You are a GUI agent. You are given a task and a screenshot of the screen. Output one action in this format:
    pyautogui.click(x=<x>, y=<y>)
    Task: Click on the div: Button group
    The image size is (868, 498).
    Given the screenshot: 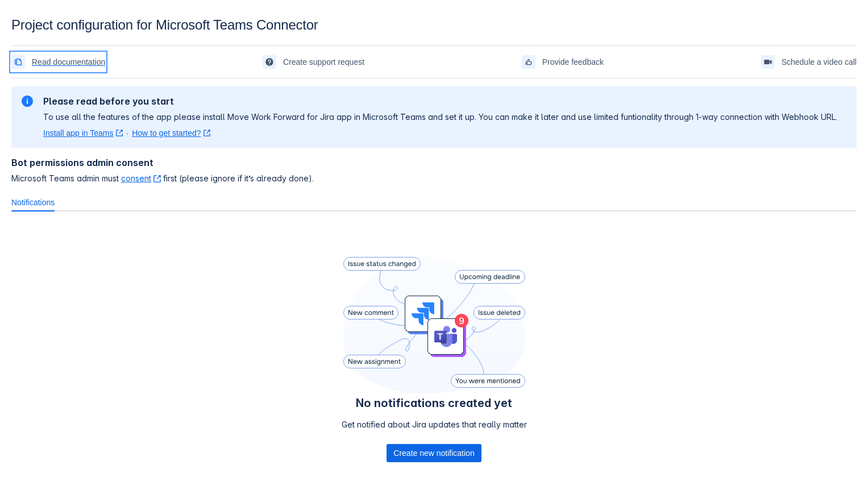 What is the action you would take?
    pyautogui.click(x=434, y=453)
    